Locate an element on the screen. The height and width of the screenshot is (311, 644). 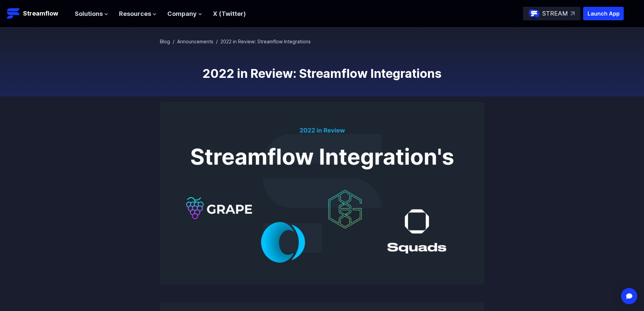
a: Blog is located at coordinates (165, 41).